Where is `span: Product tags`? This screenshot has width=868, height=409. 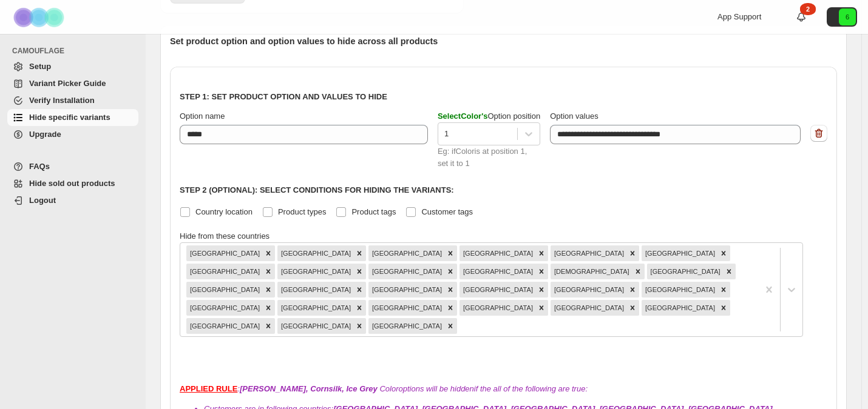 span: Product tags is located at coordinates (374, 212).